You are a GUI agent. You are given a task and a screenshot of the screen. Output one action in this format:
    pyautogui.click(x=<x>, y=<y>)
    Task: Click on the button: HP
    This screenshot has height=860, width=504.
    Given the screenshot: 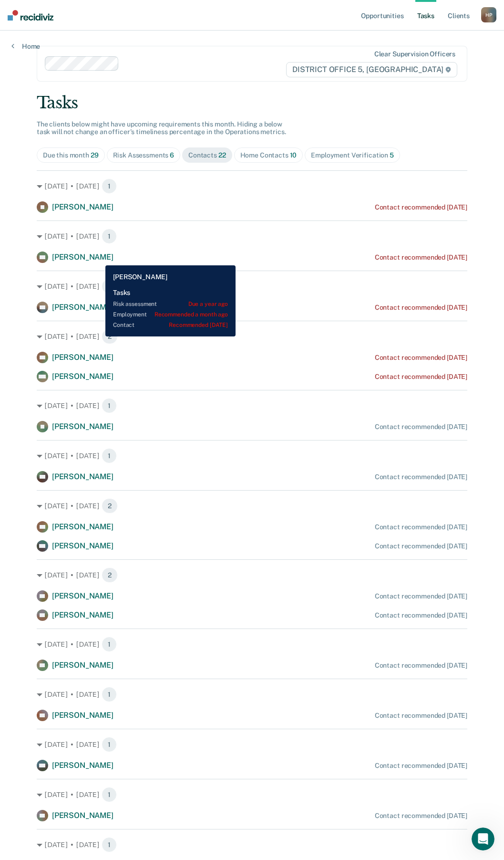 What is the action you would take?
    pyautogui.click(x=489, y=15)
    